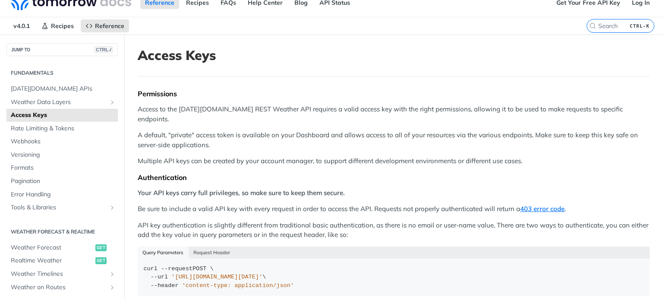 This screenshot has height=300, width=663. Describe the element at coordinates (62, 287) in the screenshot. I see `a: Weather on RoutesShow subpages for Weather on Routes` at that location.